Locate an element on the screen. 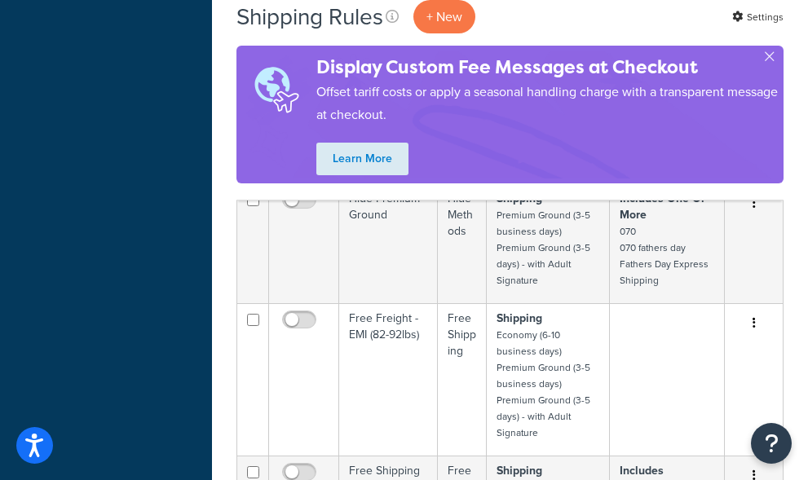 The width and height of the screenshot is (808, 480). td: Free Freight - EMI (82-92lbs) is located at coordinates (388, 379).